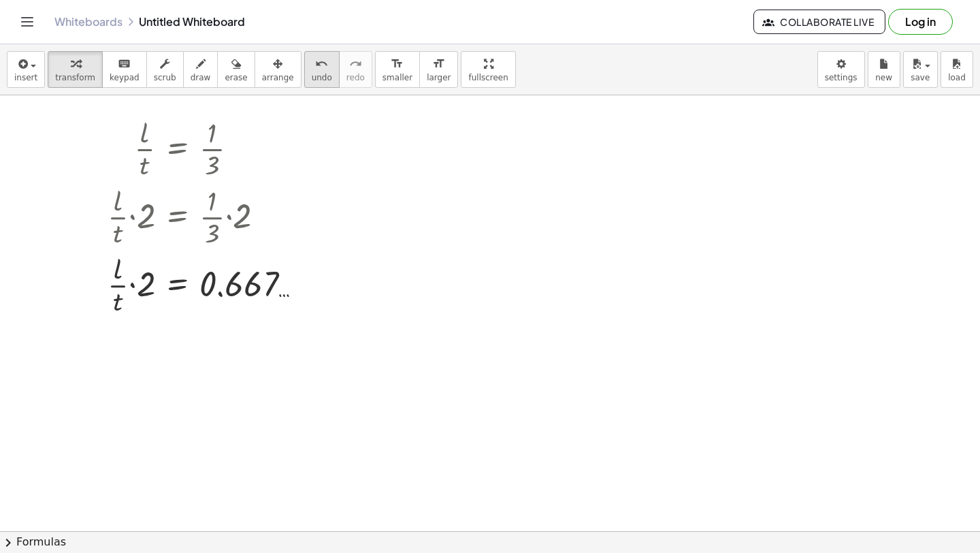 The height and width of the screenshot is (553, 980). Describe the element at coordinates (278, 70) in the screenshot. I see `button: arrange` at that location.